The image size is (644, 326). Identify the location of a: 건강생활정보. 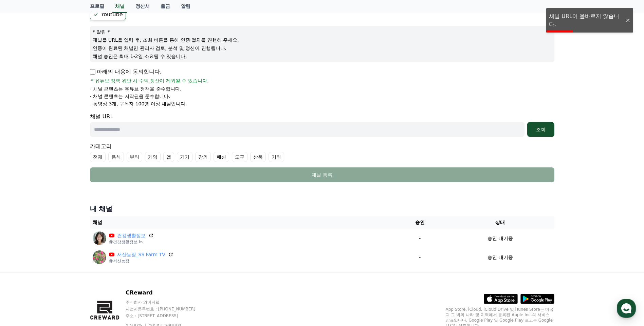
(132, 236).